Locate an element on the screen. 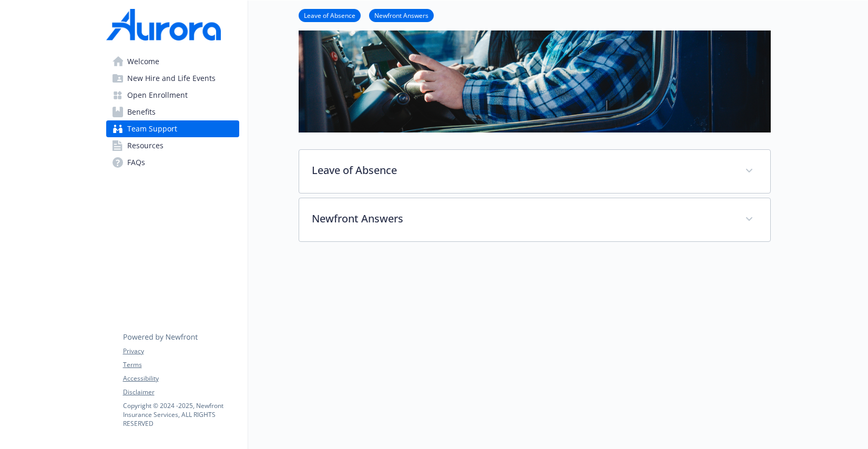 The height and width of the screenshot is (449, 868). p: Copyright © 2024 - 2025 , Newfront Insurance Services, ALL RIGHTS RESERVED is located at coordinates (181, 415).